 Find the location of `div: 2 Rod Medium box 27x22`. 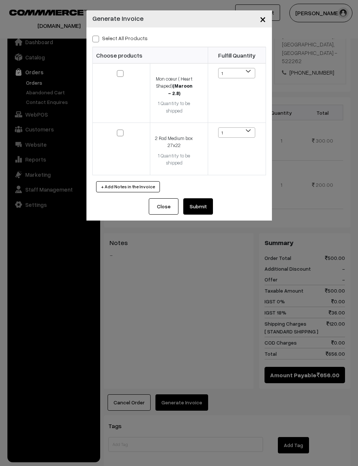

div: 2 Rod Medium box 27x22 is located at coordinates (174, 142).